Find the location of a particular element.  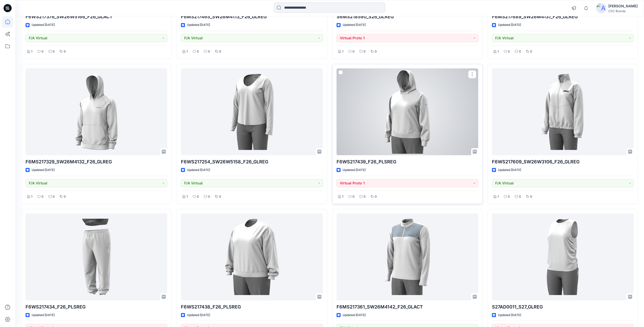

a: F6WS217434_F26_PLSREG is located at coordinates (96, 256).